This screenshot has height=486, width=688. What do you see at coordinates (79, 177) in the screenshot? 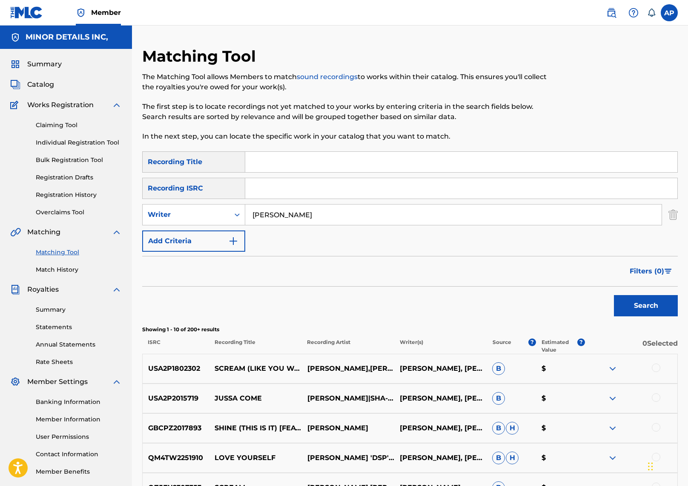
I see `a: Registration Drafts` at bounding box center [79, 177].